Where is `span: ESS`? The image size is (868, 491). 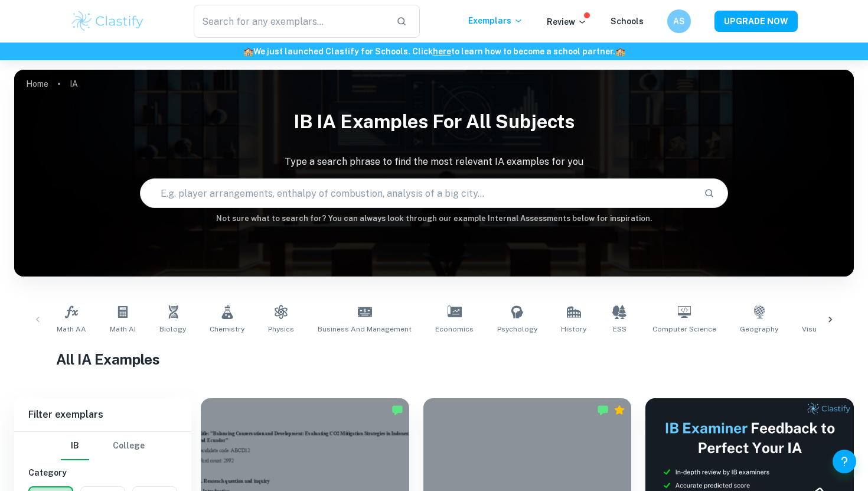
span: ESS is located at coordinates (619, 329).